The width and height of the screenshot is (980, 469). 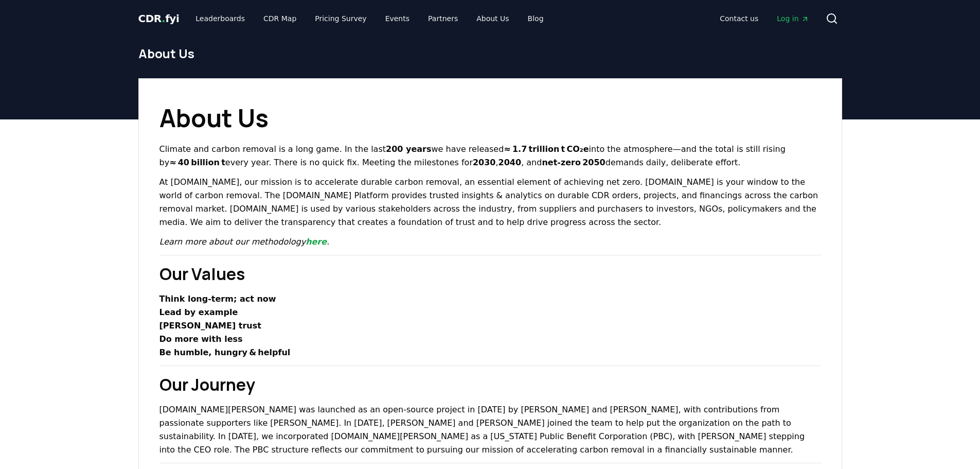 I want to click on span: Log in, so click(x=793, y=19).